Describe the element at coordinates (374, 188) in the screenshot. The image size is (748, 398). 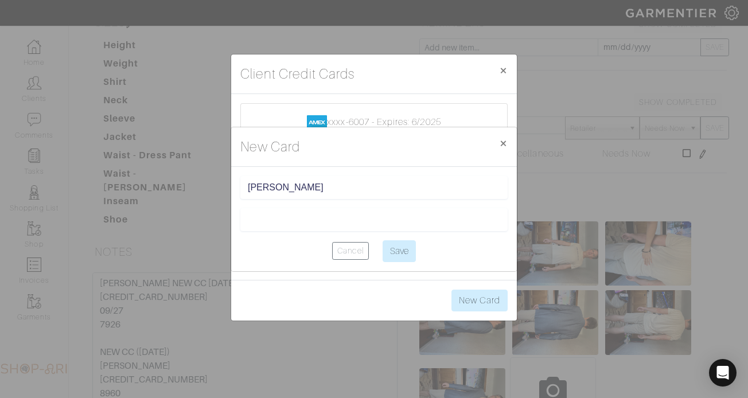
I see `input: Cardholder Name` at that location.